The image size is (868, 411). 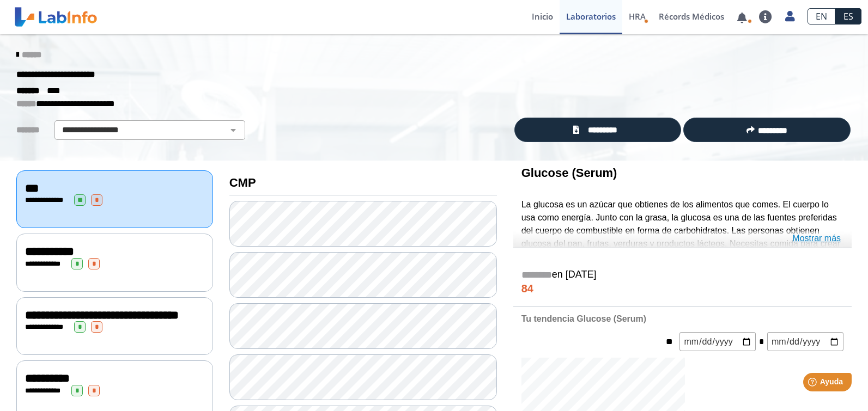 What do you see at coordinates (682, 289) in the screenshot?
I see `h4: 84` at bounding box center [682, 289].